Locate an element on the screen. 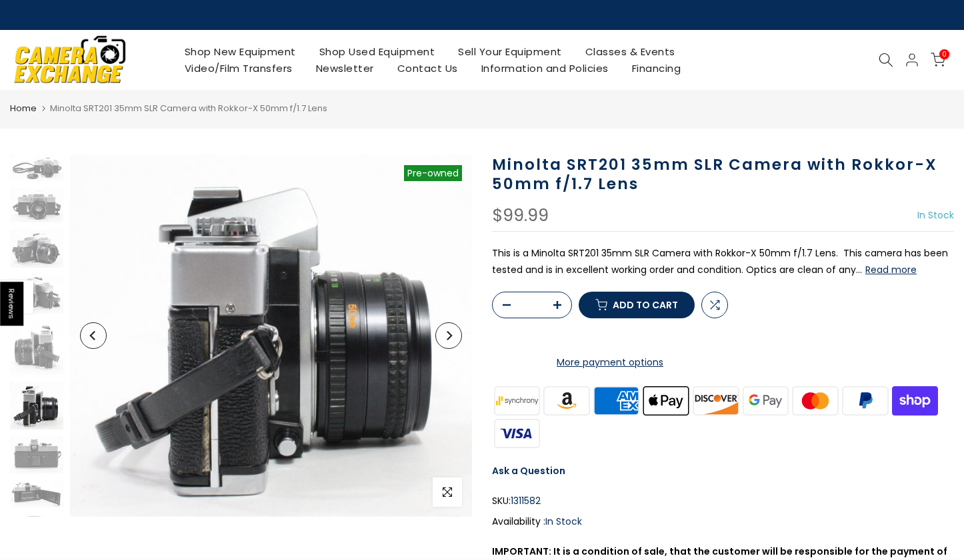  img: master is located at coordinates (815, 400).